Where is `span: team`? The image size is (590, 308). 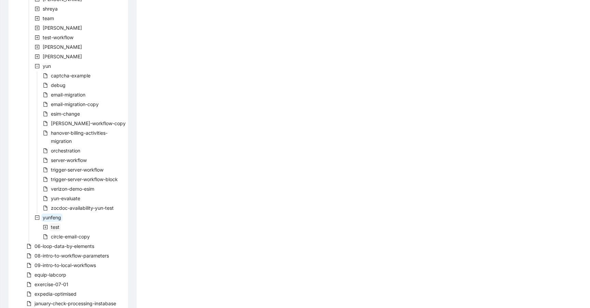 span: team is located at coordinates (48, 18).